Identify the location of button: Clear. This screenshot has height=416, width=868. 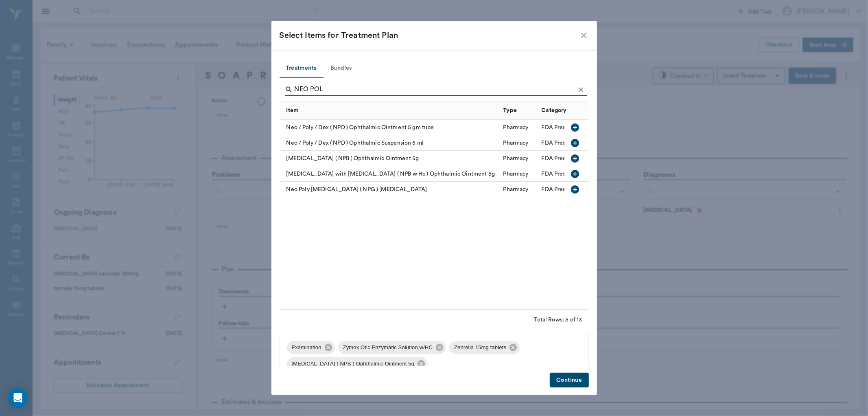
(581, 89).